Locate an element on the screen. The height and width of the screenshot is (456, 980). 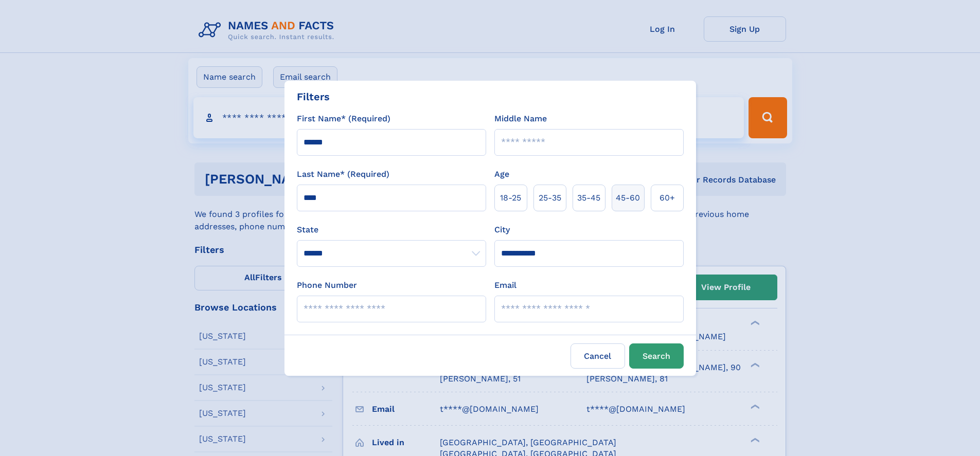
label: Email is located at coordinates (505, 285).